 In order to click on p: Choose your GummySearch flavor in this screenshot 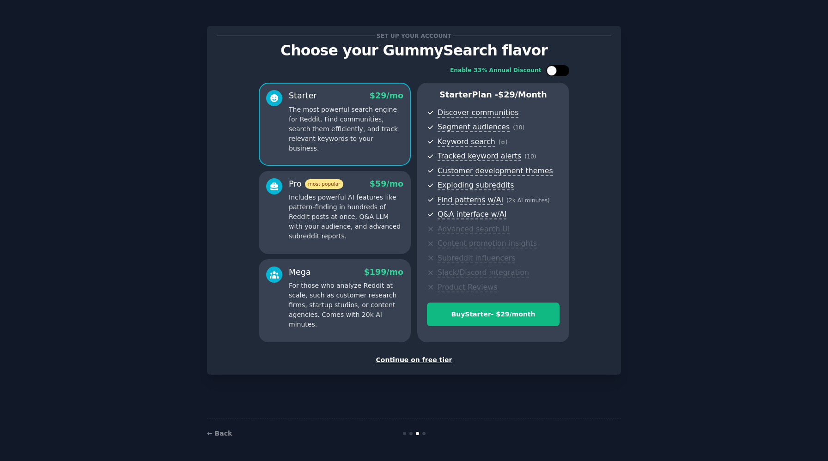, I will do `click(414, 50)`.